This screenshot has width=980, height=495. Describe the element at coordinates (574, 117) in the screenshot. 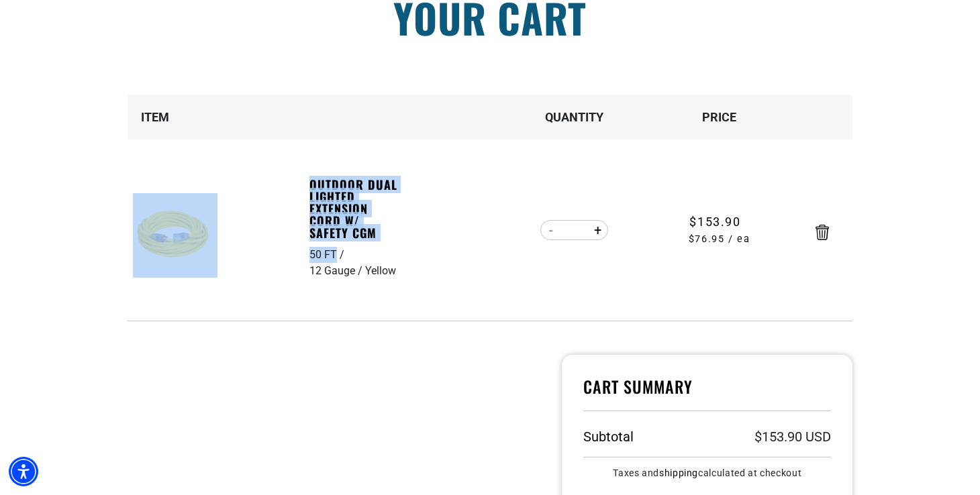

I see `th: Quantity` at that location.